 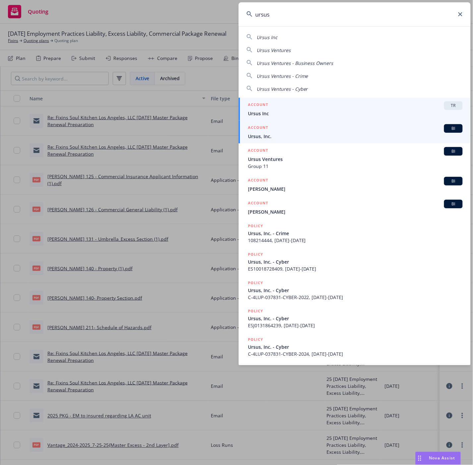 What do you see at coordinates (295, 63) in the screenshot?
I see `span: Ursus Ventures - Business Owners` at bounding box center [295, 63].